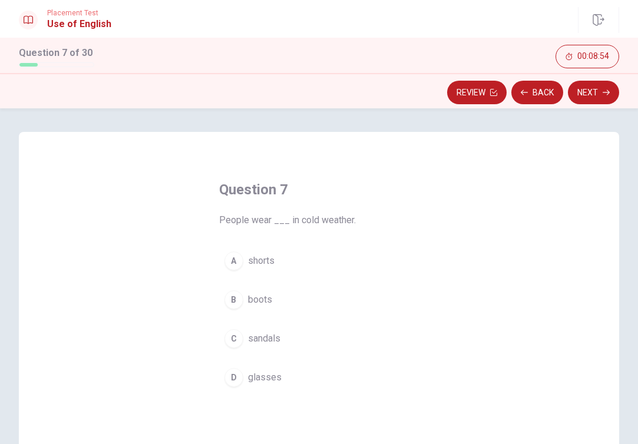 Image resolution: width=638 pixels, height=444 pixels. Describe the element at coordinates (319, 190) in the screenshot. I see `h4: Question 7` at that location.